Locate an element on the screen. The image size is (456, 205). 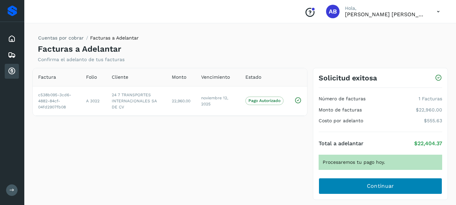
p: $22,404.37 is located at coordinates (428, 143).